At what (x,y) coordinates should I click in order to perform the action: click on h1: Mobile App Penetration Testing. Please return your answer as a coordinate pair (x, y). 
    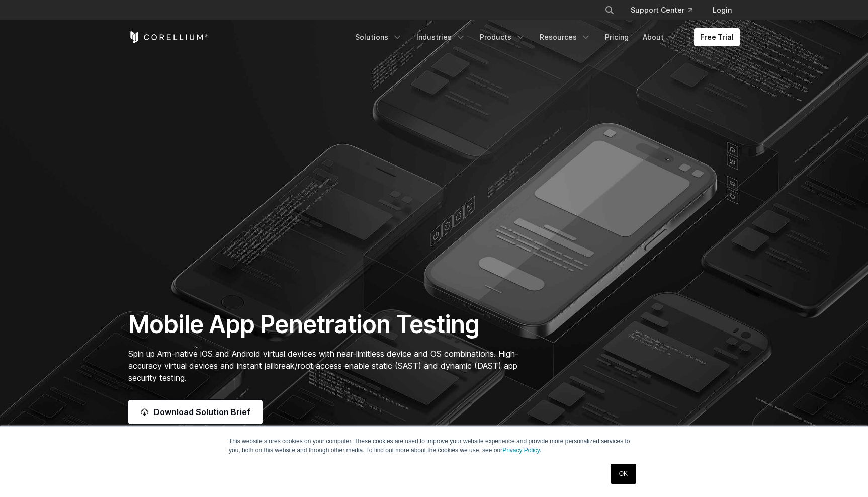
    Looking at the image, I should click on (329, 324).